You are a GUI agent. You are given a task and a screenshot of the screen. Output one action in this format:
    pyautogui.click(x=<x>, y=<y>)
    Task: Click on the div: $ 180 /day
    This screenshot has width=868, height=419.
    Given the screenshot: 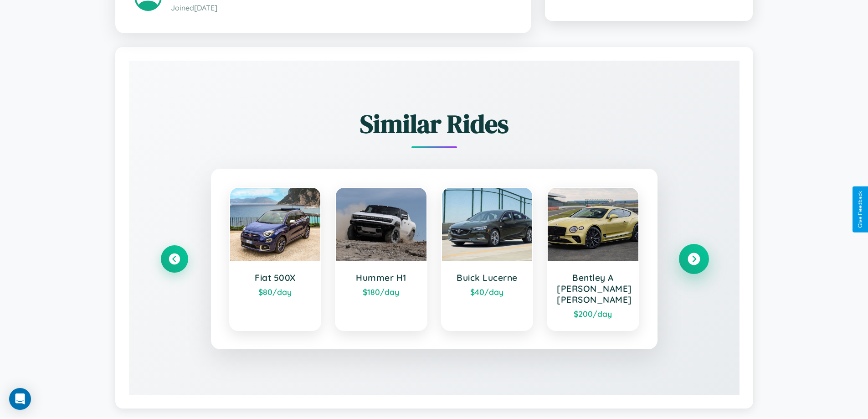 What is the action you would take?
    pyautogui.click(x=381, y=292)
    